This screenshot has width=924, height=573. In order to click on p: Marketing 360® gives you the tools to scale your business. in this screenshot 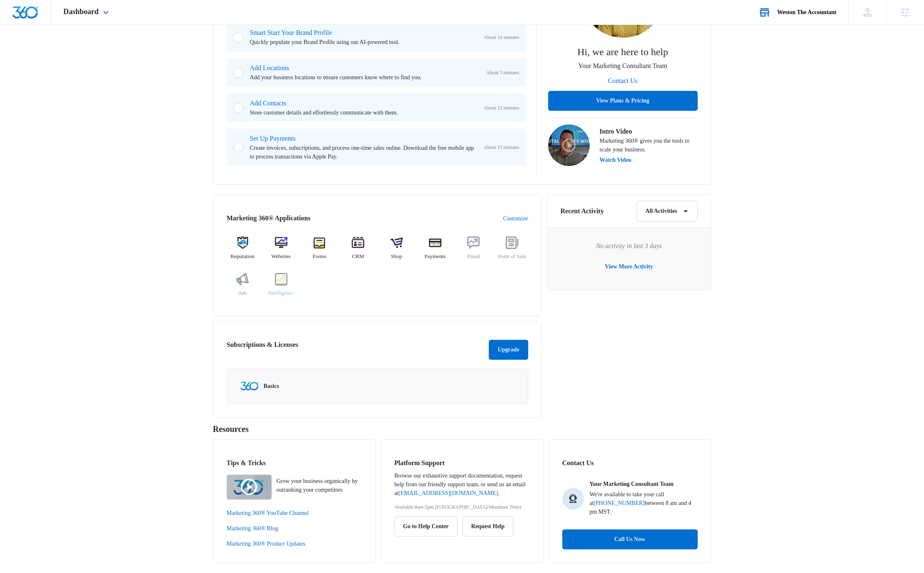, I will do `click(649, 145)`.